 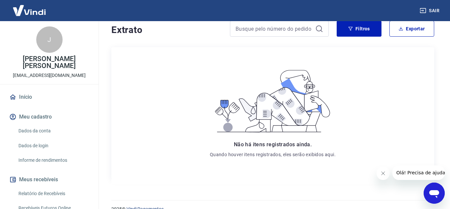 I want to click on button: Exportar, so click(x=412, y=29).